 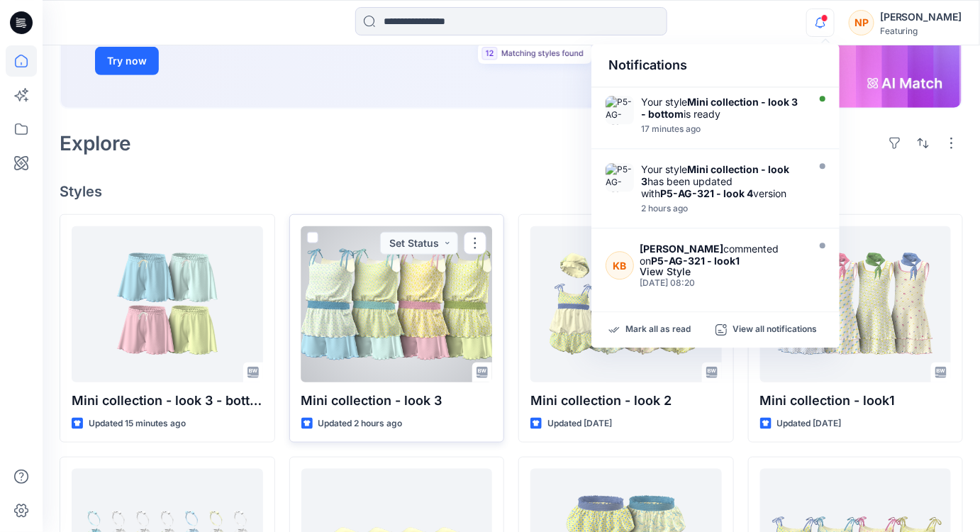 What do you see at coordinates (714, 175) in the screenshot?
I see `strong: Mini collection - look 3` at bounding box center [714, 175].